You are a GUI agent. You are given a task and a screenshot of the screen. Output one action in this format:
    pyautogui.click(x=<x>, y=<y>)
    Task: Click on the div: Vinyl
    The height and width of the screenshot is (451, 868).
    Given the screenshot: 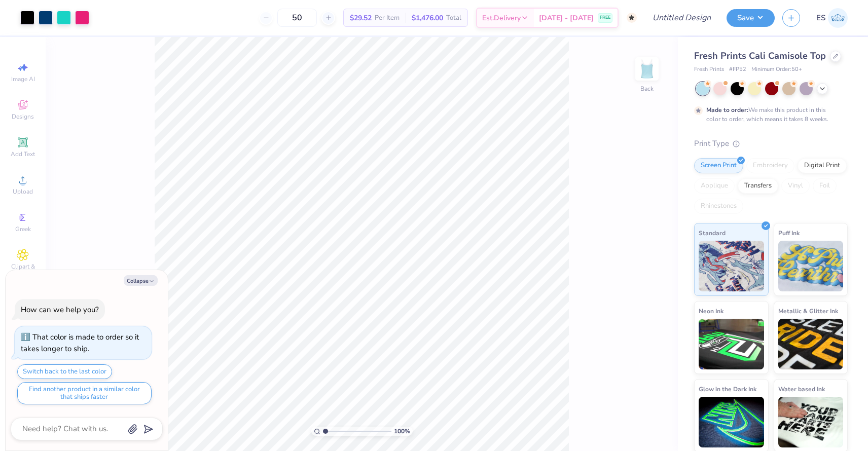 What is the action you would take?
    pyautogui.click(x=795, y=186)
    